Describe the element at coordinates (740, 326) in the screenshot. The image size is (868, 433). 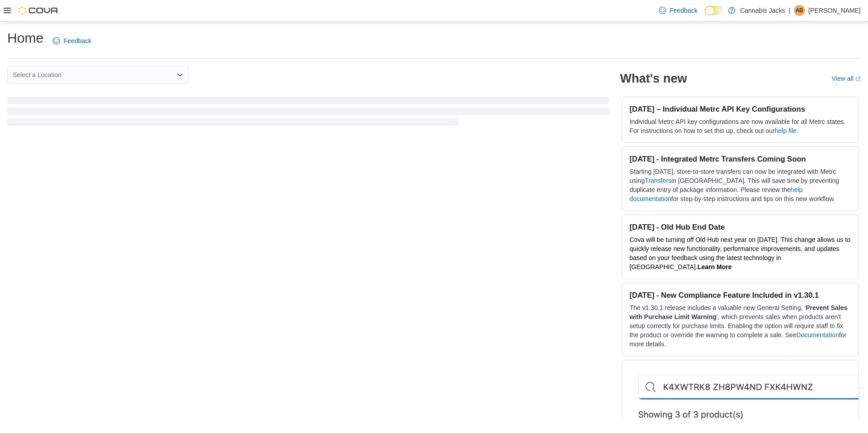
I see `p: The v1.30.1 release includes a valuable new General Setting, ' ', which prevents sales when produ...` at that location.